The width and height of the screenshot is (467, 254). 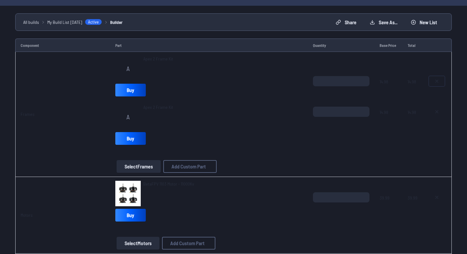 I want to click on a: SelectMotors, so click(x=138, y=243).